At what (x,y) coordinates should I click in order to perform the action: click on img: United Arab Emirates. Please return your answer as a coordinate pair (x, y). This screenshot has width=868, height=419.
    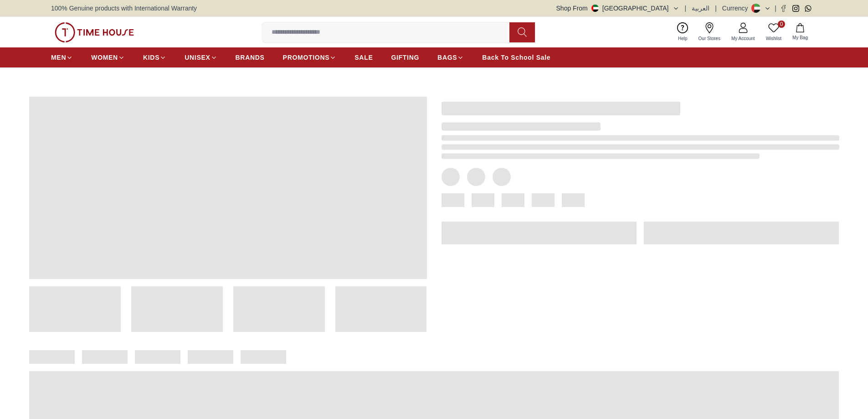
    Looking at the image, I should click on (595, 8).